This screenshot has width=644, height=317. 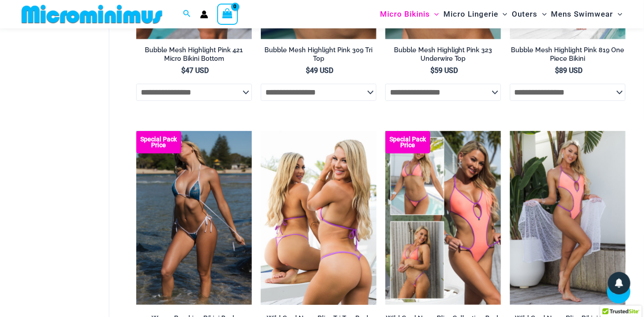 What do you see at coordinates (525, 14) in the screenshot?
I see `span: Outers` at bounding box center [525, 14].